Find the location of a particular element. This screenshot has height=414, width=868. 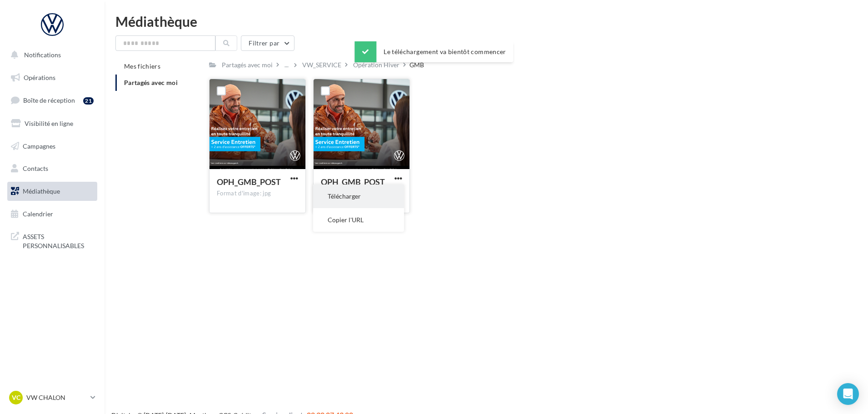

a: Contacts is located at coordinates (52, 168).